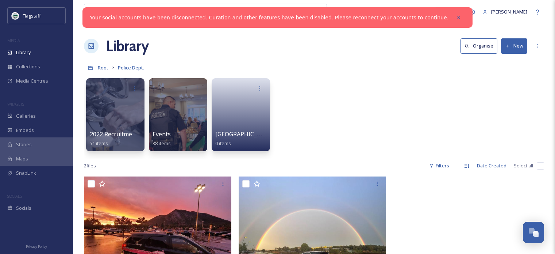  I want to click on span: Maps, so click(22, 158).